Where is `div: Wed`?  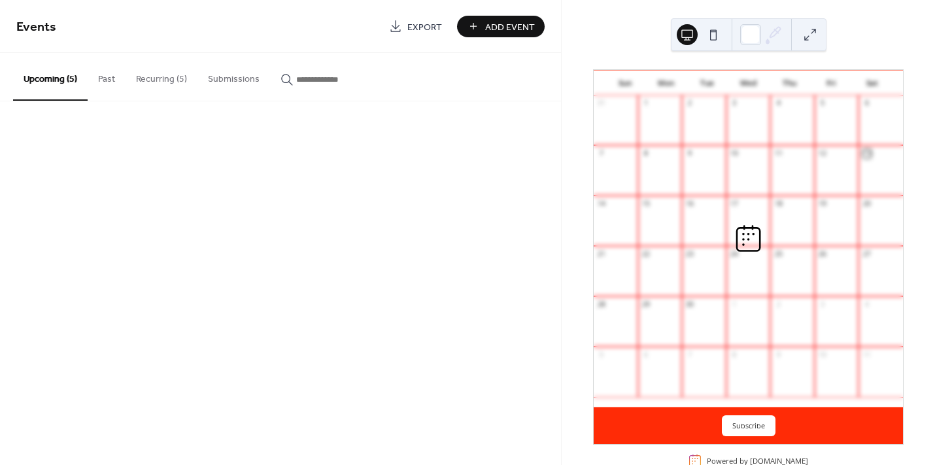
div: Wed is located at coordinates (748, 83).